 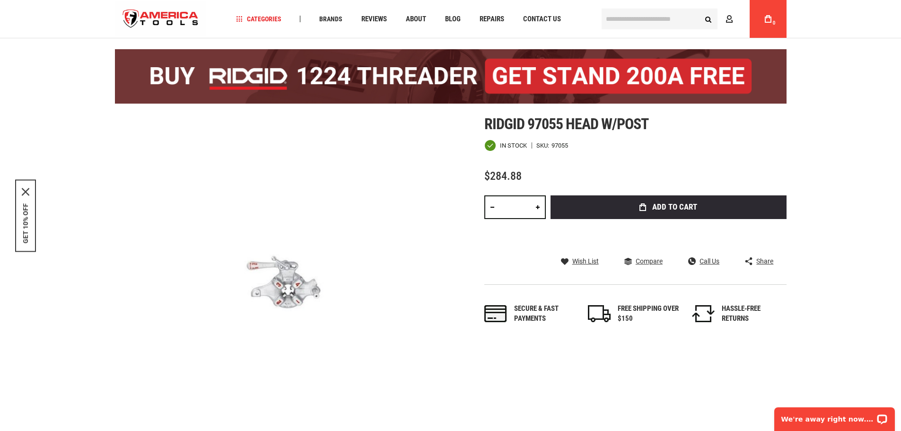 I want to click on span: Repairs, so click(x=492, y=19).